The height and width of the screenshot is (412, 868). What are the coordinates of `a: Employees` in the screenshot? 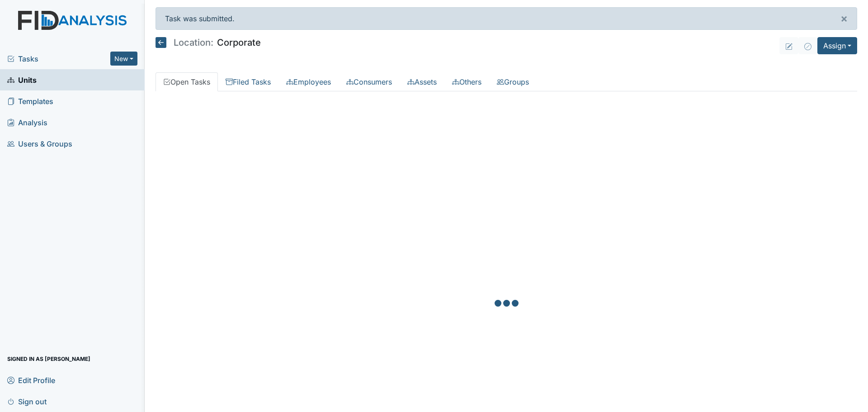 It's located at (309, 82).